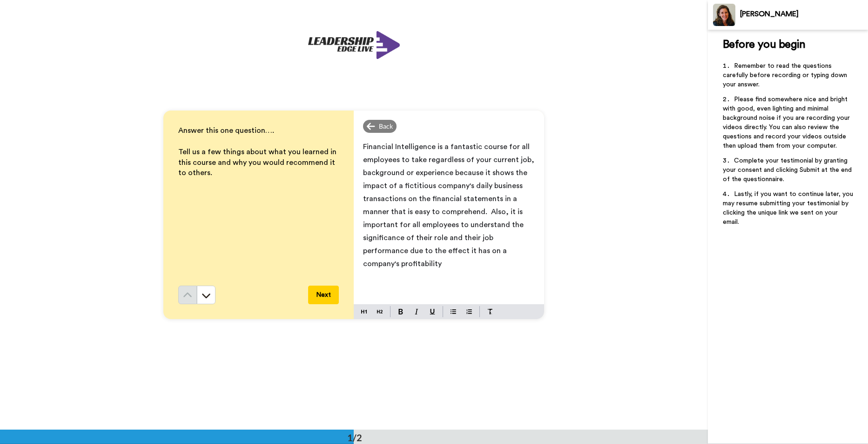 This screenshot has height=444, width=868. I want to click on div: Back, so click(380, 126).